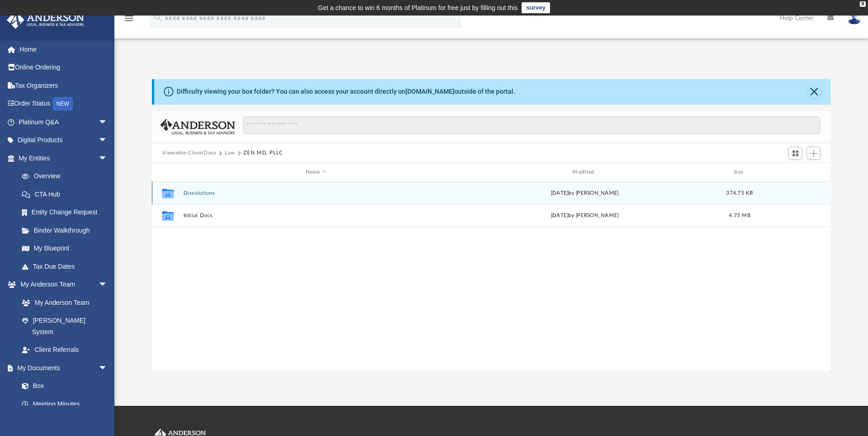  Describe the element at coordinates (263, 153) in the screenshot. I see `button: ZEN MD, PLLC` at that location.